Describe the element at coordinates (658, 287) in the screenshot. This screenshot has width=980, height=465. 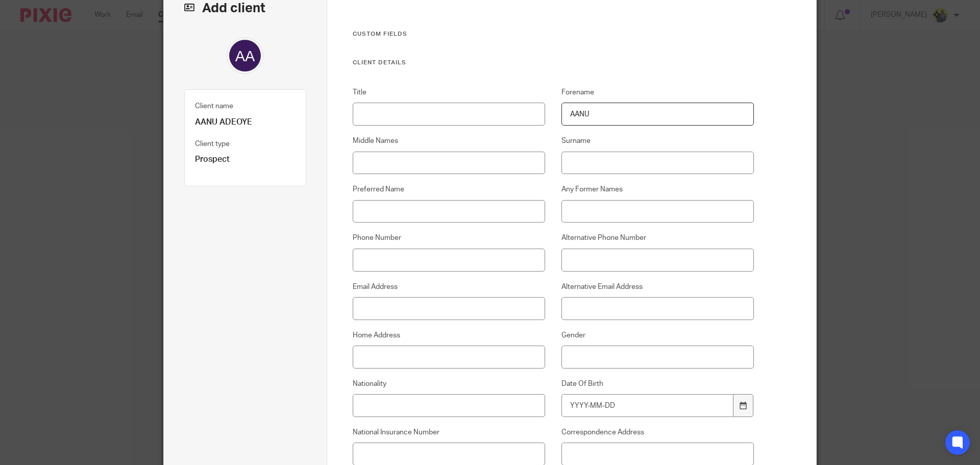
I see `label: Alternative Email Address` at that location.